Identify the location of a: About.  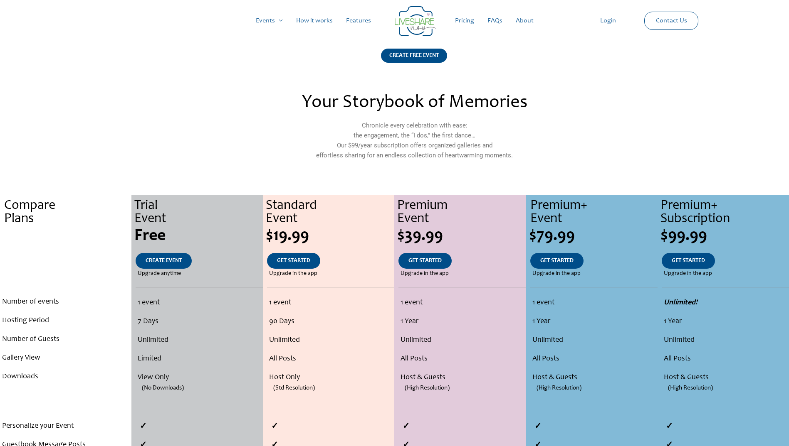
(524, 21).